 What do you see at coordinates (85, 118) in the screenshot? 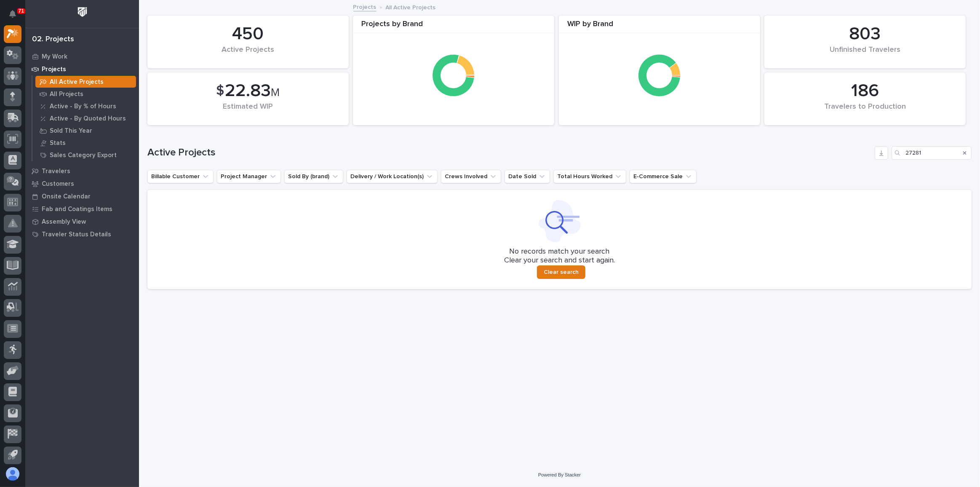
I see `a: Active - By Quoted Hours` at bounding box center [85, 118].